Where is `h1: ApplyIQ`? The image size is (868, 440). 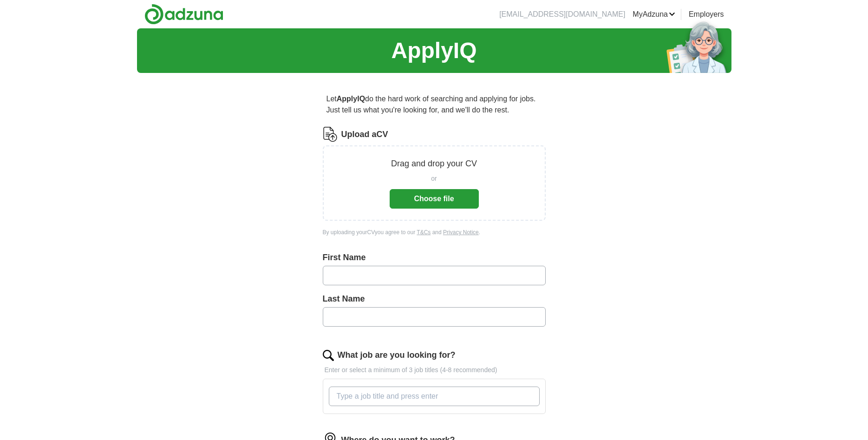
h1: ApplyIQ is located at coordinates (434, 51).